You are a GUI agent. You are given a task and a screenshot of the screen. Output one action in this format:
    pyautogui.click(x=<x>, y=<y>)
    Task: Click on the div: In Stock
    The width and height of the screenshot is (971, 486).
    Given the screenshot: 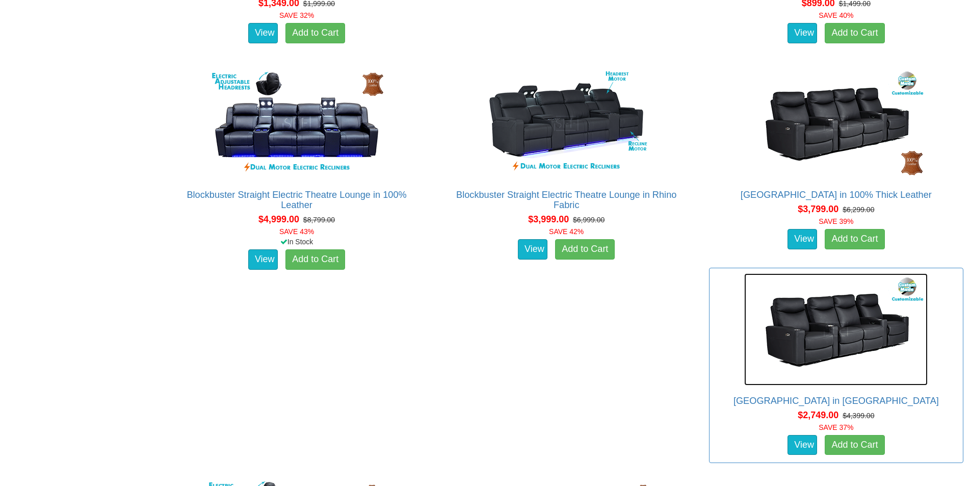 What is the action you would take?
    pyautogui.click(x=296, y=242)
    